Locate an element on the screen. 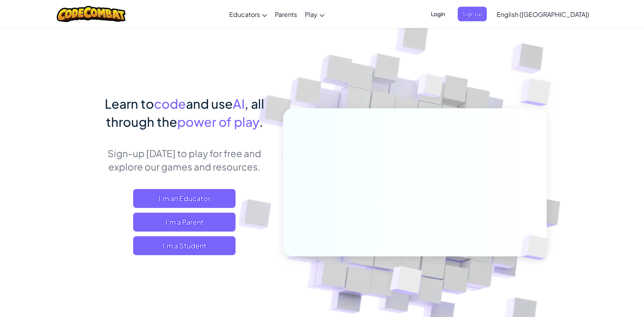 The image size is (644, 317). span: Sign Up is located at coordinates (472, 14).